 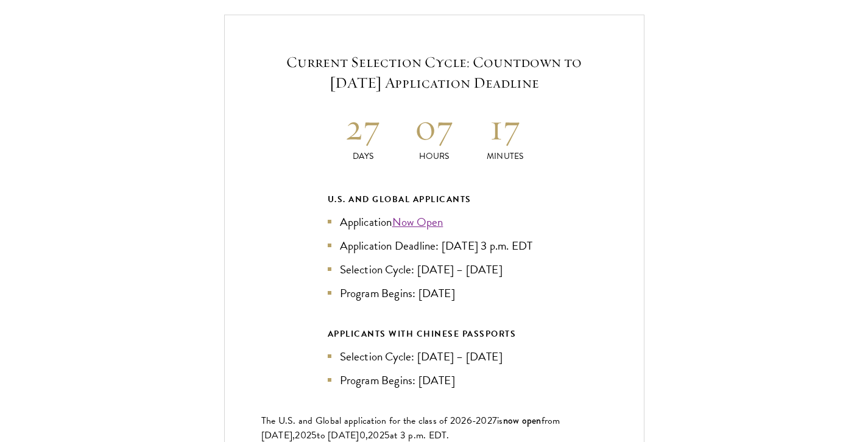 What do you see at coordinates (433, 127) in the screenshot?
I see `h2: 07` at bounding box center [433, 127].